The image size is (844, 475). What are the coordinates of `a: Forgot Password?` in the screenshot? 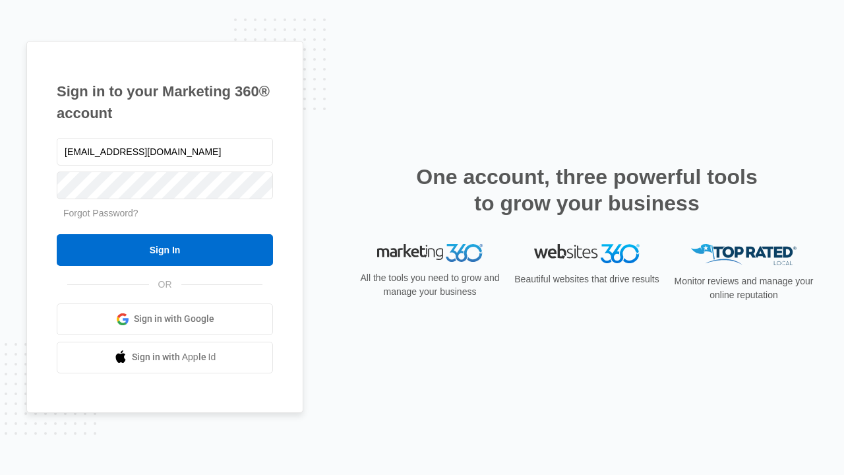 It's located at (101, 213).